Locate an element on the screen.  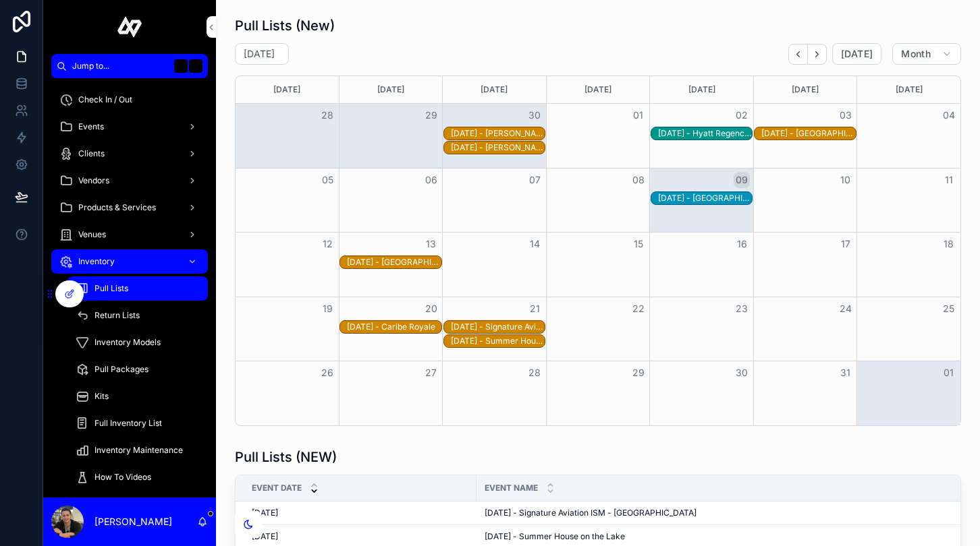
span: Vendors is located at coordinates (94, 181).